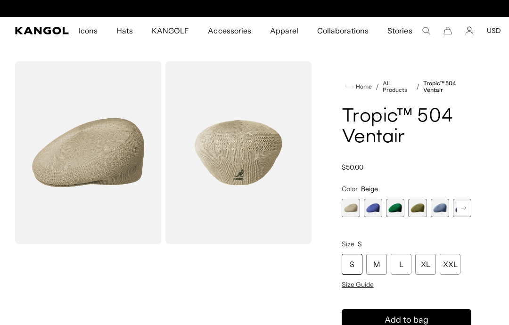 The width and height of the screenshot is (509, 325). Describe the element at coordinates (395, 208) in the screenshot. I see `label: Masters Green` at that location.